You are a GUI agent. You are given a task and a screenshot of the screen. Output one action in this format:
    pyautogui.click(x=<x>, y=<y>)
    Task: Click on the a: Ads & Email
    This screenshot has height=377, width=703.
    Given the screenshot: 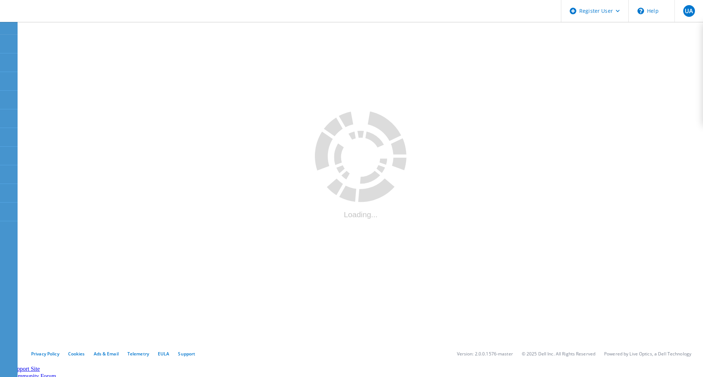 What is the action you would take?
    pyautogui.click(x=106, y=354)
    